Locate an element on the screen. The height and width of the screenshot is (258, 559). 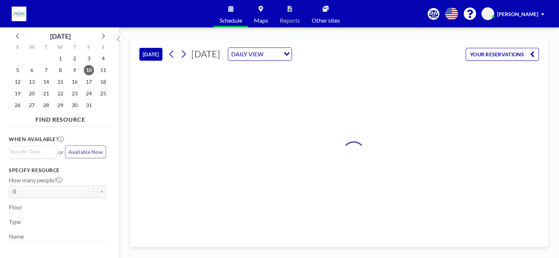
span: JL is located at coordinates (487, 14).